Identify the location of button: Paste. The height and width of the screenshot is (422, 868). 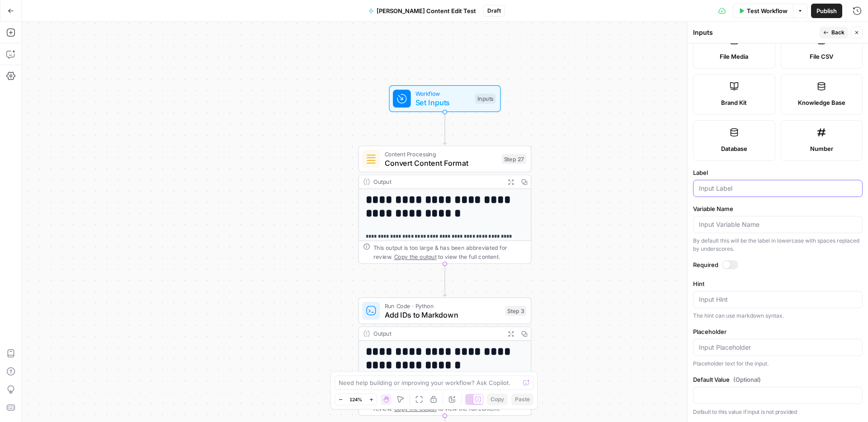
(523, 400).